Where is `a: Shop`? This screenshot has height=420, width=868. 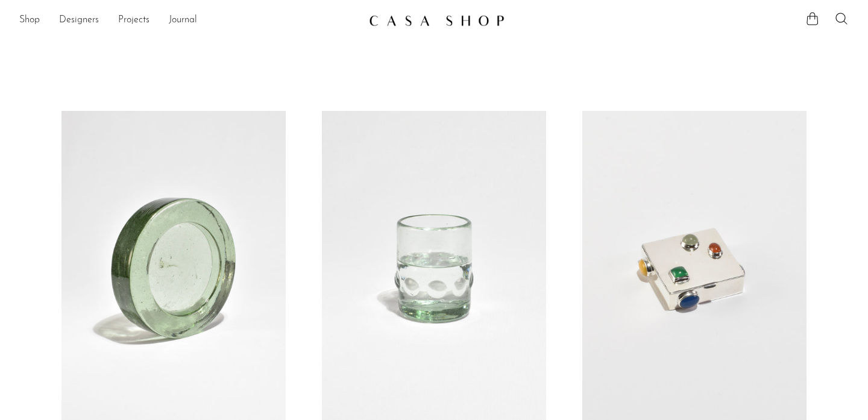
a: Shop is located at coordinates (29, 20).